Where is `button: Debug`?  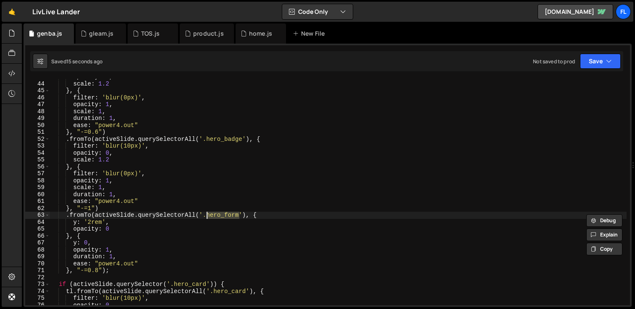
button: Debug is located at coordinates (604, 221).